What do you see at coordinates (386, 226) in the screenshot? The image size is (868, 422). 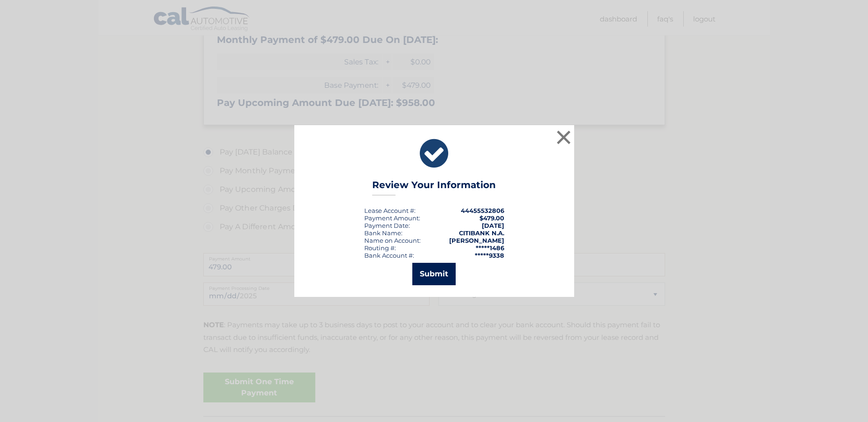 I see `span: Payment Date` at bounding box center [386, 226].